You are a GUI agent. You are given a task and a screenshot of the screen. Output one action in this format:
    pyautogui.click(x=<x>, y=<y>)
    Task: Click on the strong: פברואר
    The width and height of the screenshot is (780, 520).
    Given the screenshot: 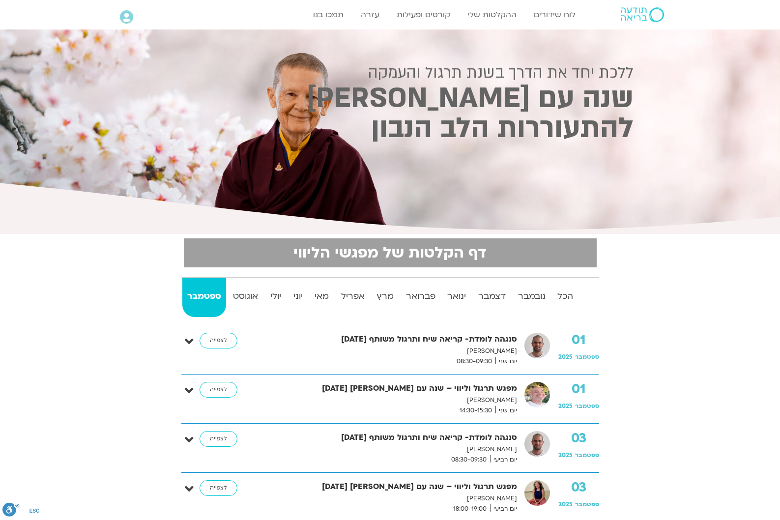 What is the action you would take?
    pyautogui.click(x=421, y=296)
    